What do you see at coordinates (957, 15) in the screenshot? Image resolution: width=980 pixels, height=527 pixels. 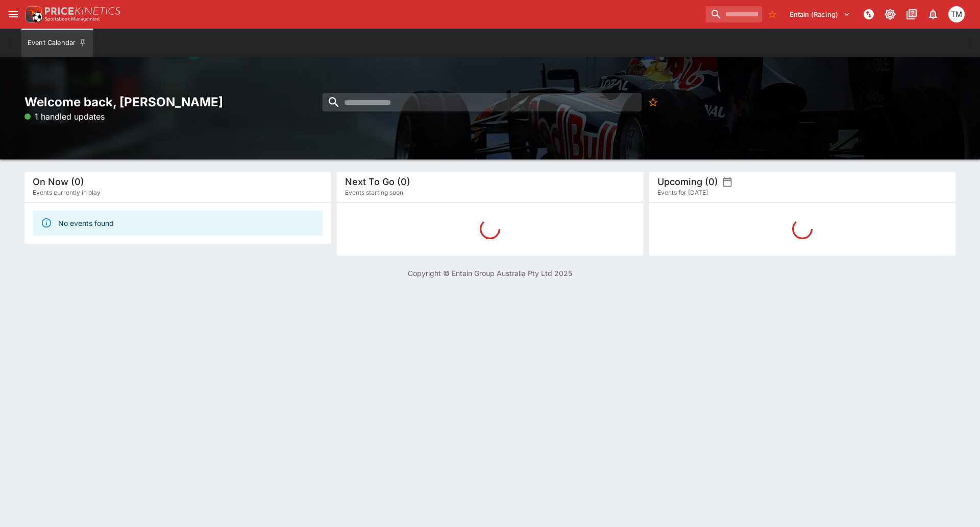 I see `button: Tristan Matheson` at bounding box center [957, 15].